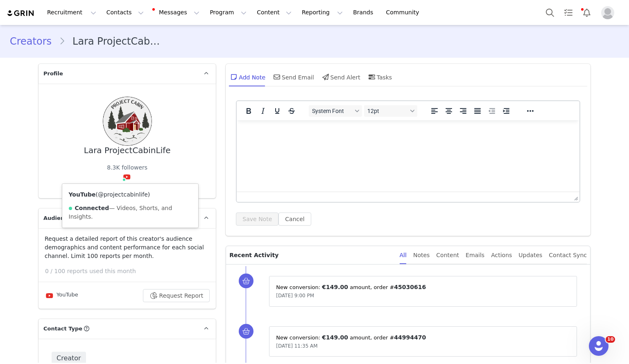  Describe the element at coordinates (478, 111) in the screenshot. I see `button: Justify` at that location.